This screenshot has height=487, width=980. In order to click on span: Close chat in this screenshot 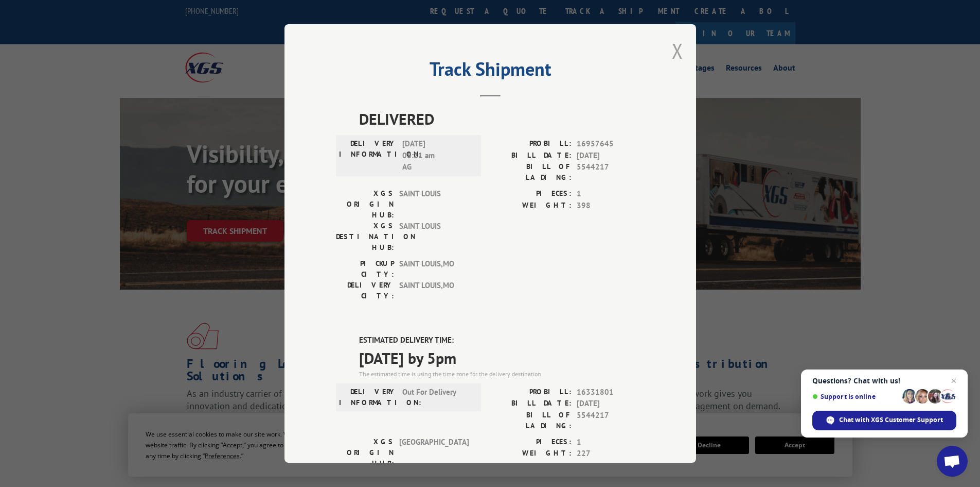, I will do `click(953, 381)`.